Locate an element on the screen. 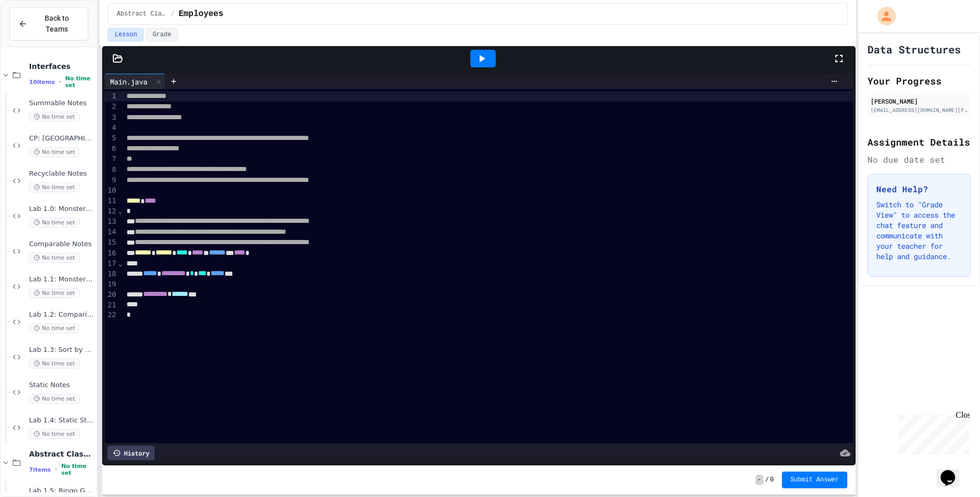 The image size is (980, 497). div: 19 is located at coordinates (111, 285).